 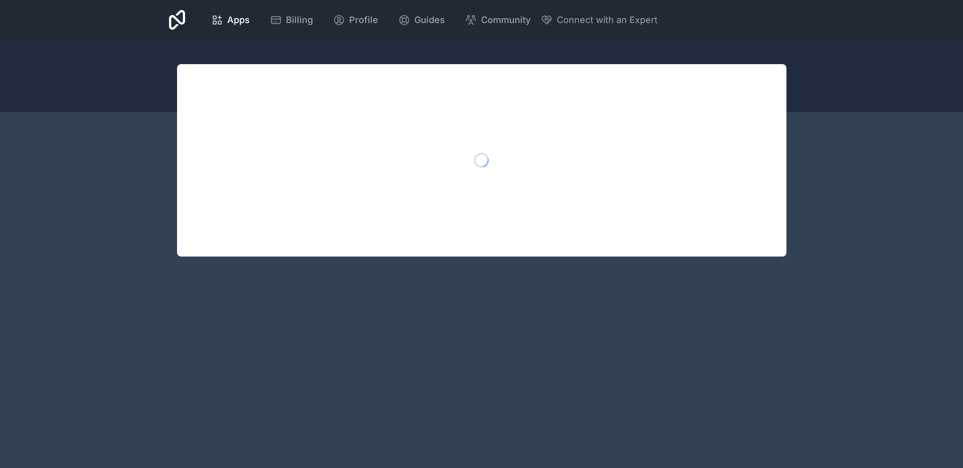 I want to click on span: Profile, so click(x=363, y=20).